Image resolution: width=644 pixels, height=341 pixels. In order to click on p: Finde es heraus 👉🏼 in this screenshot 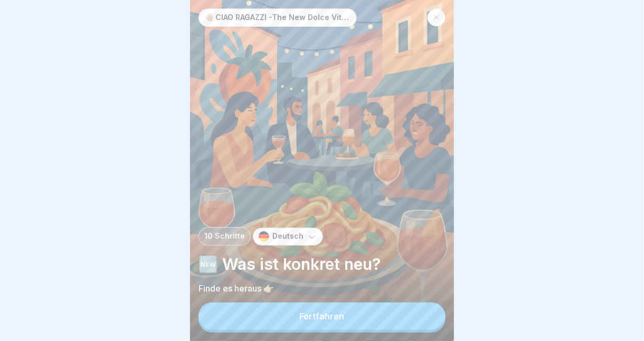, I will do `click(322, 288)`.